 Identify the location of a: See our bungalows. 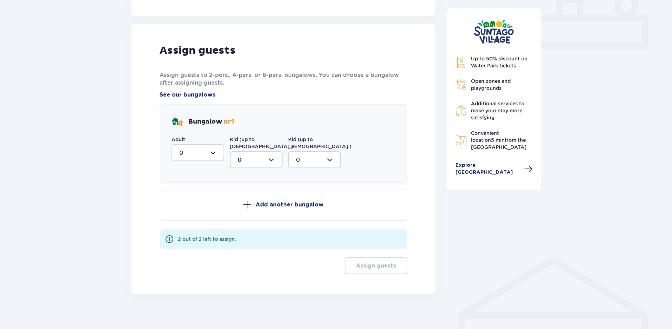
(187, 95).